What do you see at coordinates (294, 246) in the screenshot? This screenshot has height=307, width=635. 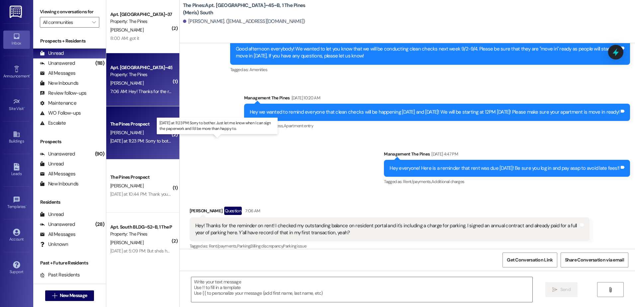 I see `span: Parking issue` at bounding box center [294, 246].